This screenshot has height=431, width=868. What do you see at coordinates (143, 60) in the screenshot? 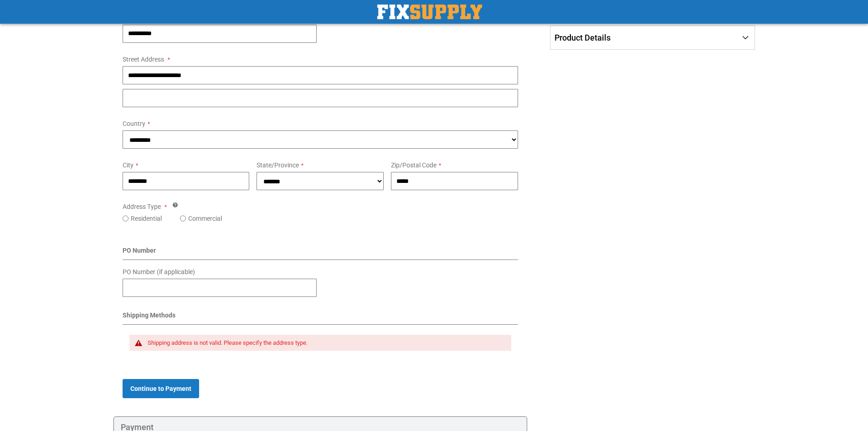
I see `span: Street Address` at bounding box center [143, 60].